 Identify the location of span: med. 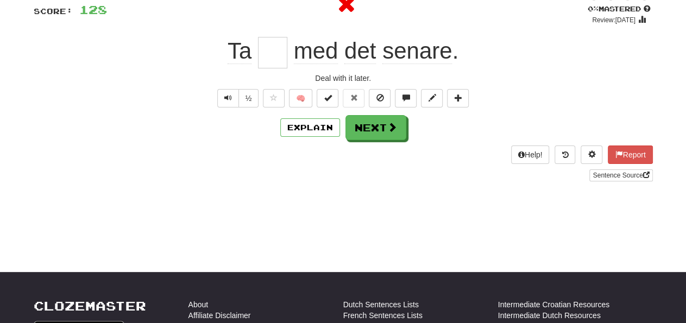
(316, 51).